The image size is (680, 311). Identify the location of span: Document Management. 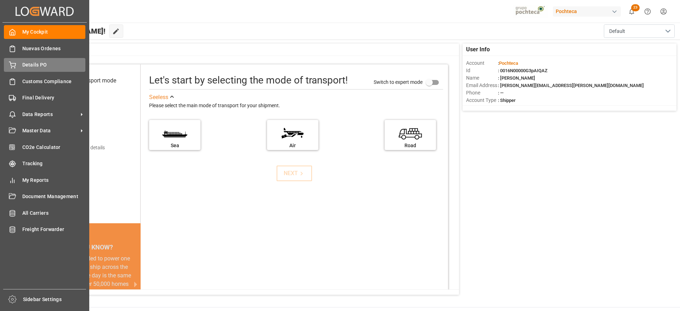
(54, 197).